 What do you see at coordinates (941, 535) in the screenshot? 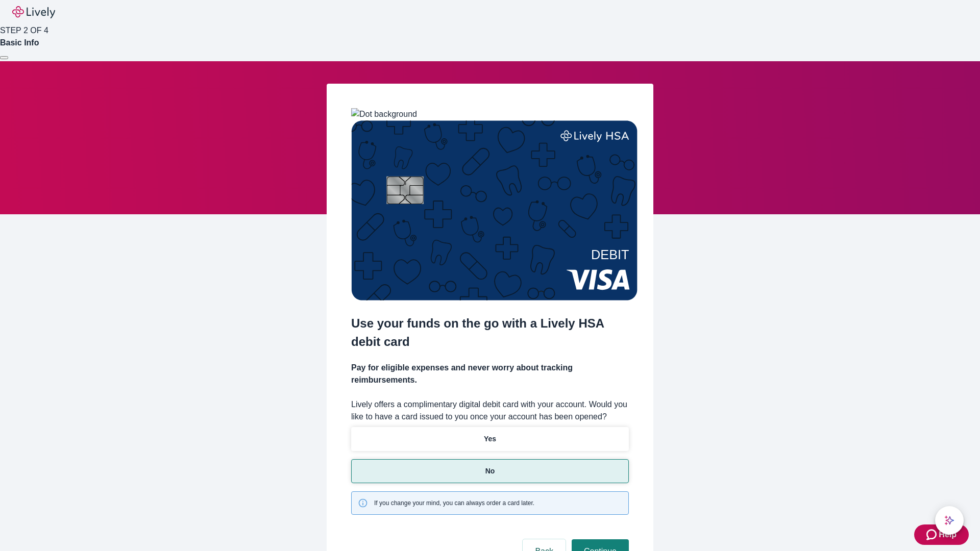
I see `button: Zendesk support iconHelp` at bounding box center [941, 535].